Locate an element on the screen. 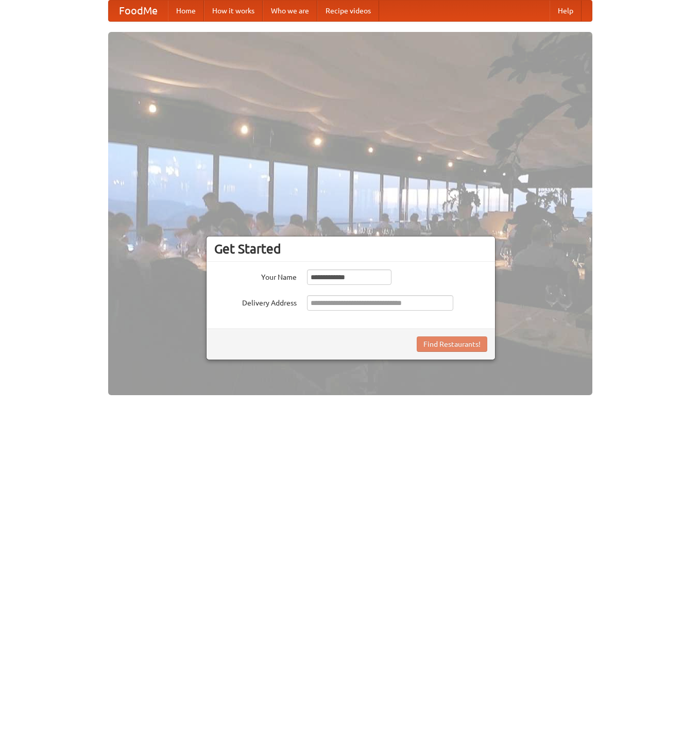  a: Help is located at coordinates (565, 11).